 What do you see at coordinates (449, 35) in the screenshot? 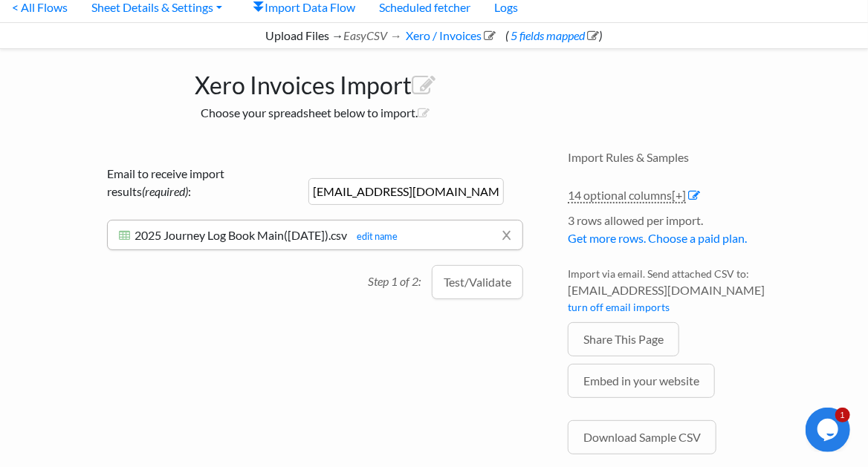
I see `a: Xero / Invoices` at bounding box center [449, 35].